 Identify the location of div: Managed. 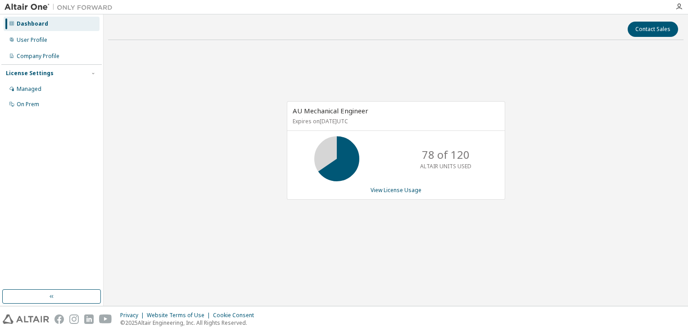
(29, 89).